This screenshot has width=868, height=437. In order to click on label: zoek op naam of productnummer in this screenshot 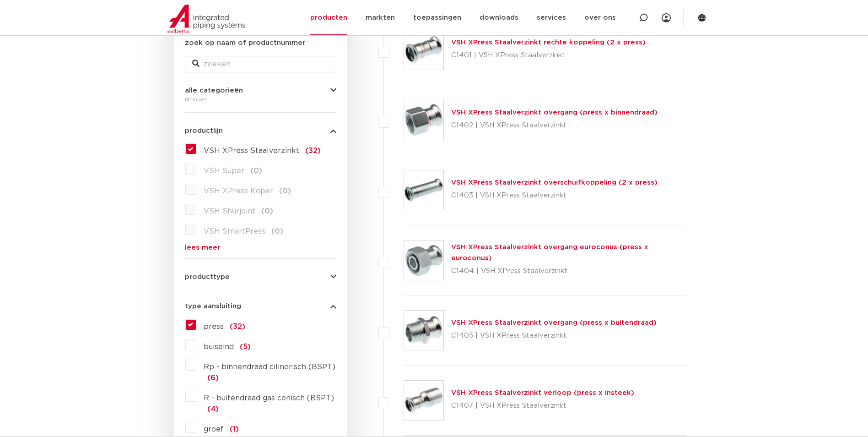, I will do `click(245, 43)`.